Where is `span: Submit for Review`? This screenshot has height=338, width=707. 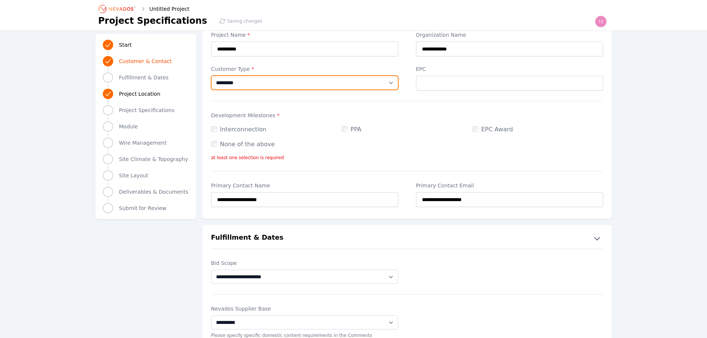
span: Submit for Review is located at coordinates (143, 208).